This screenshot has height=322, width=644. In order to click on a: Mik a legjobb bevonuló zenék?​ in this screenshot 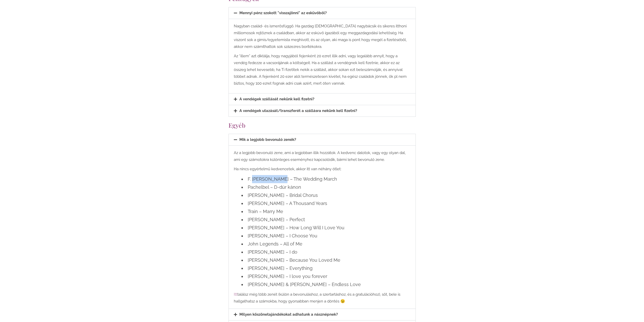, I will do `click(268, 139)`.